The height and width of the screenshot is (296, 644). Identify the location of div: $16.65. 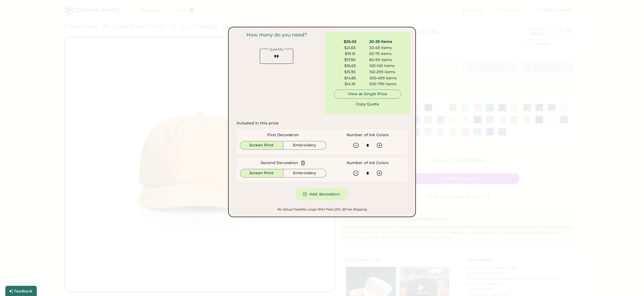
(350, 66).